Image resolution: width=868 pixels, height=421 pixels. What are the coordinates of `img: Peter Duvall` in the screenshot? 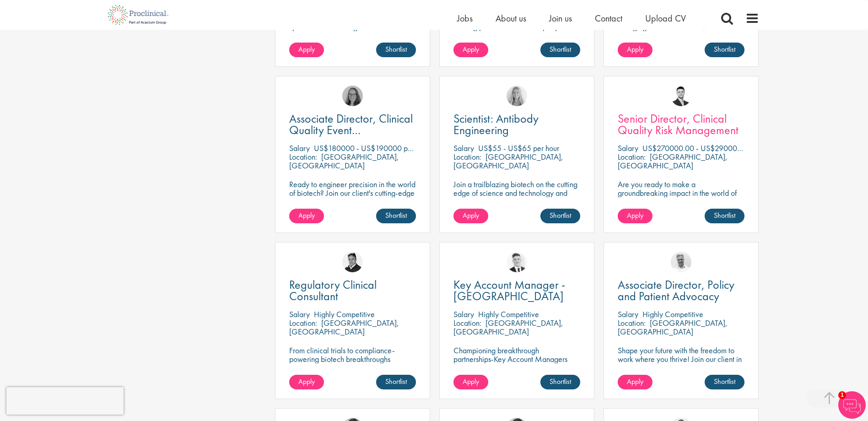 It's located at (352, 262).